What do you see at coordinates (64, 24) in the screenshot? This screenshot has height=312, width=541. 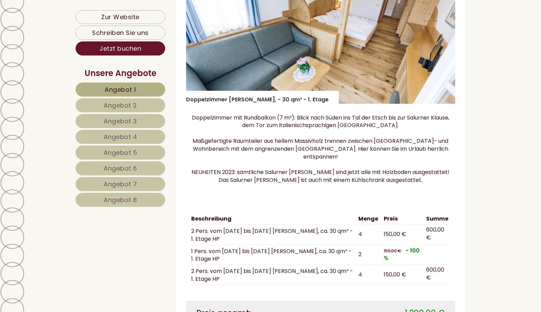 I see `div: Hotel Tenz` at bounding box center [64, 24].